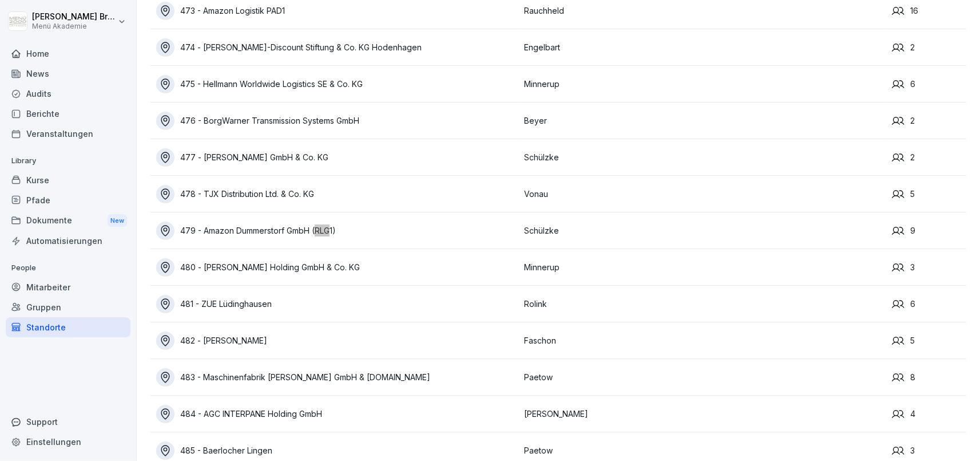  What do you see at coordinates (68, 442) in the screenshot?
I see `div: Einstellungen` at bounding box center [68, 442].